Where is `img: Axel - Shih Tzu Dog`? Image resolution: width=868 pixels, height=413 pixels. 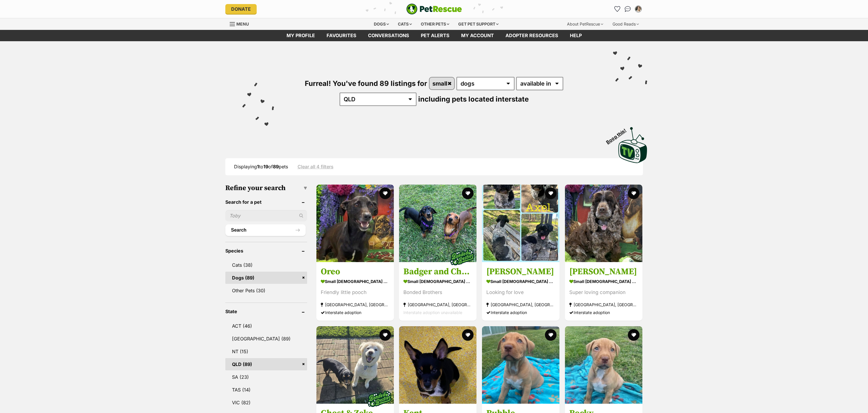
img: Axel - Shih Tzu Dog is located at coordinates (521, 223).